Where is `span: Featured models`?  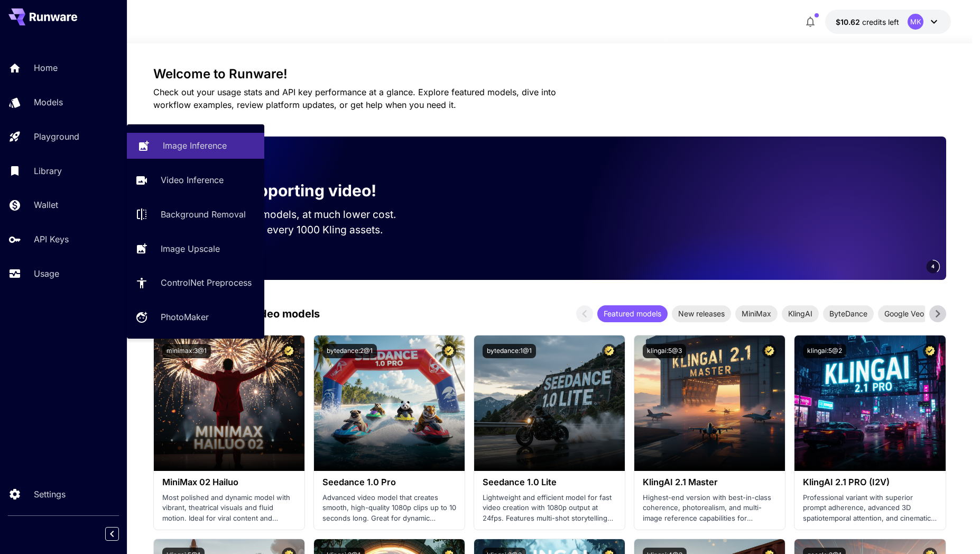
span: Featured models is located at coordinates (633, 313).